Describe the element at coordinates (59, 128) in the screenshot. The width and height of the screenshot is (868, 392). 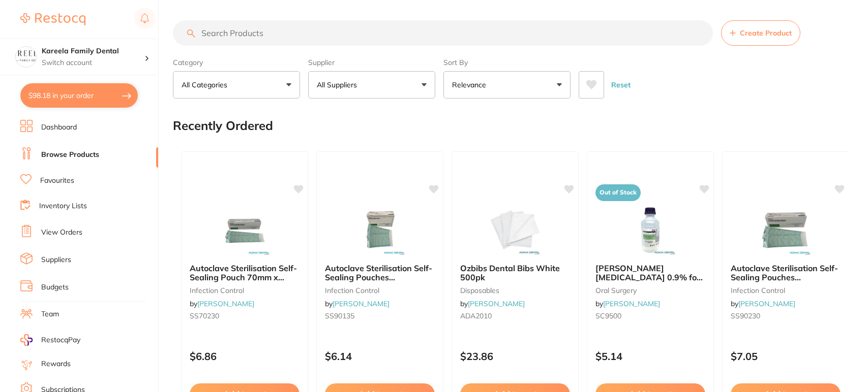
I see `a: Dashboard` at that location.